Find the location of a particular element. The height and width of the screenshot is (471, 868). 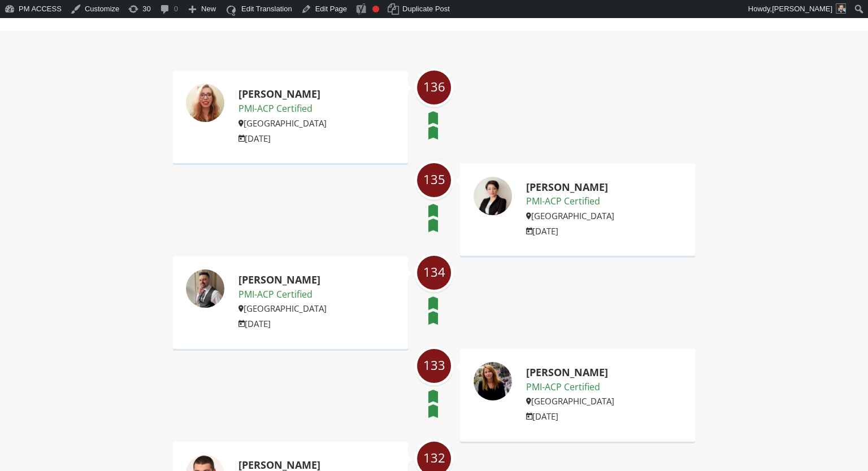

img: Bogdan Nacu is located at coordinates (206, 288).